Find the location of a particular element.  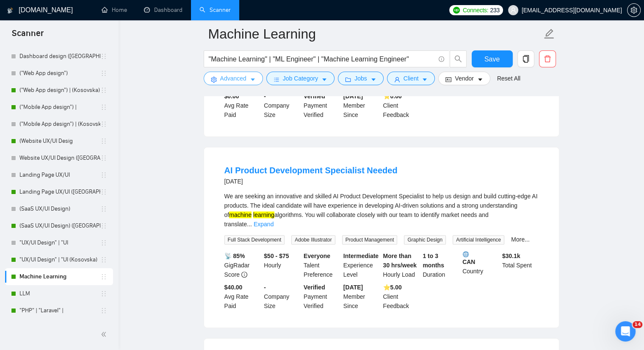

b: $50 - $75 is located at coordinates (276, 256).